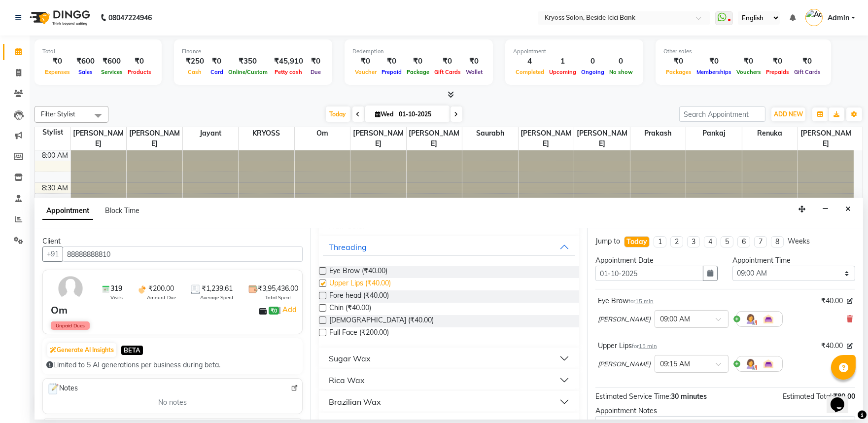  Describe the element at coordinates (714, 133) in the screenshot. I see `span: Pankaj` at that location.